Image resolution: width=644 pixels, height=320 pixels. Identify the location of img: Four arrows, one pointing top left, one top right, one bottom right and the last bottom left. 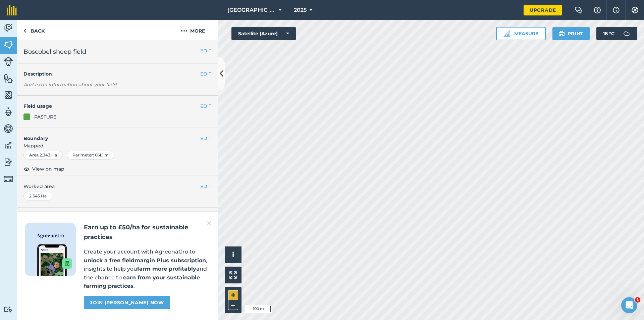
(233, 275).